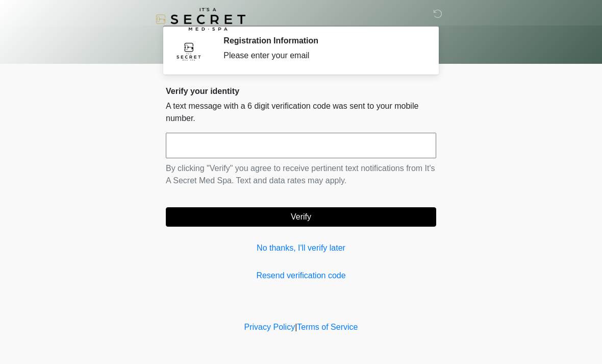 The width and height of the screenshot is (602, 364). Describe the element at coordinates (301, 175) in the screenshot. I see `p: By clicking "Verify" you agree to receive pertinent text notifications from It's A Secret Med Spa...` at that location.